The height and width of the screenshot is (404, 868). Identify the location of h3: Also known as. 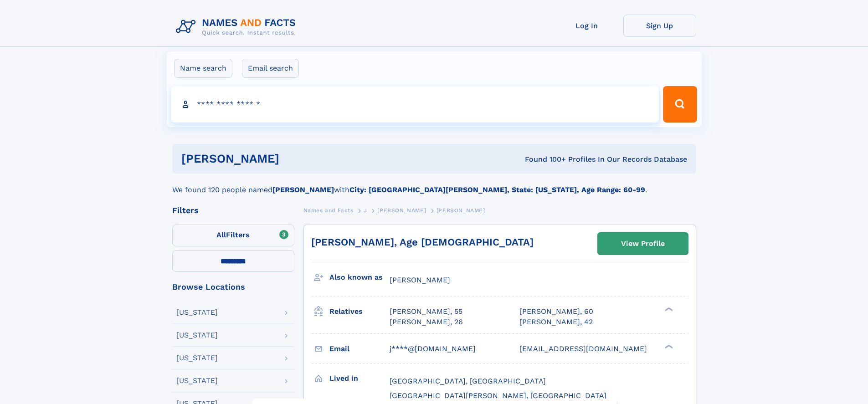
(360, 277).